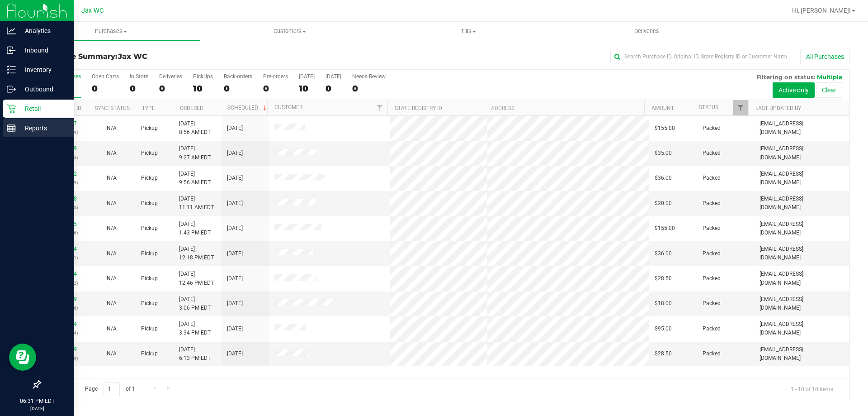 This screenshot has width=868, height=416. I want to click on h3: Purchase Summary:, so click(175, 56).